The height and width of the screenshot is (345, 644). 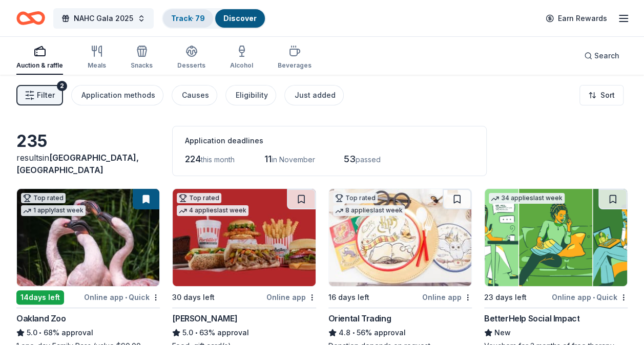 What do you see at coordinates (556, 237) in the screenshot?
I see `img: Image for BetterHelp Social Impact` at bounding box center [556, 237].